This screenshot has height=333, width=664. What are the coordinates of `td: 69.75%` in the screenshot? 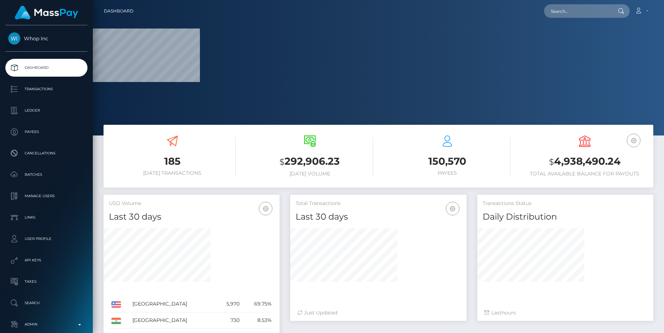 It's located at (258, 304).